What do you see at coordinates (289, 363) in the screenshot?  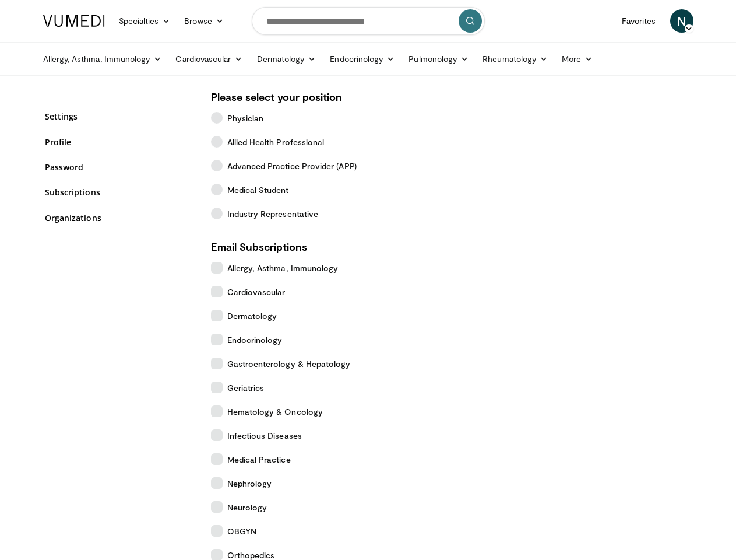 I see `span: Gastroenterology & Hepatology` at bounding box center [289, 363].